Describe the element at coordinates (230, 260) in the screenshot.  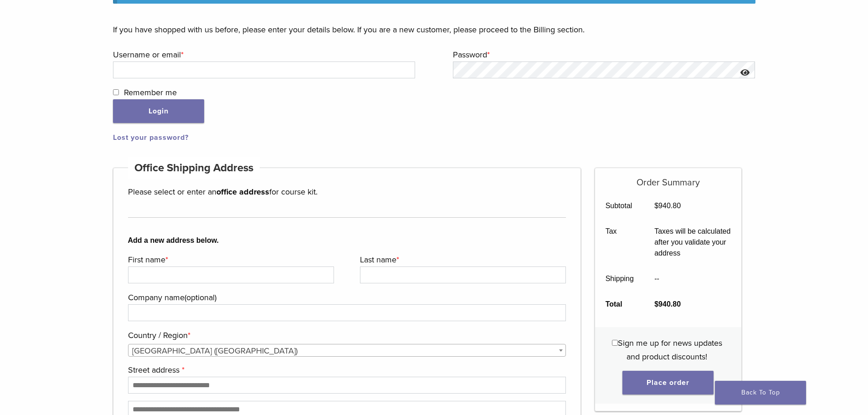
I see `label: First name` at that location.